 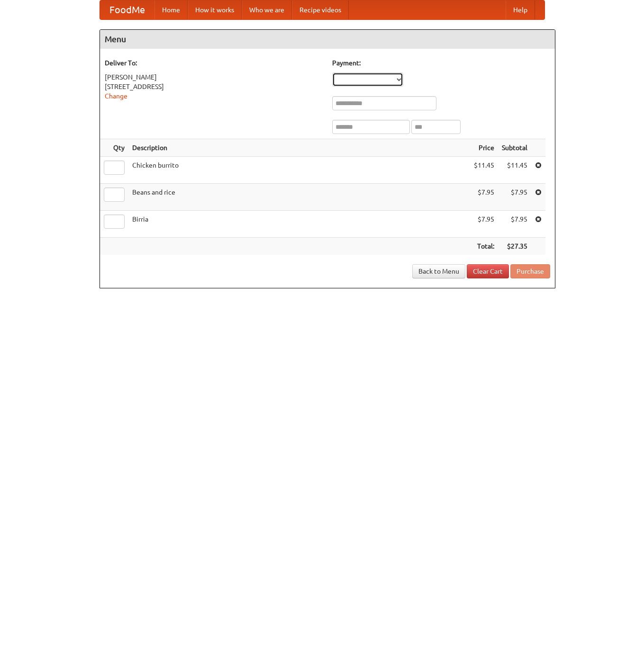 I want to click on td: Birria, so click(x=299, y=224).